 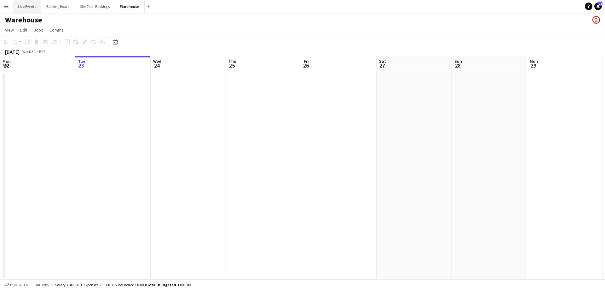 What do you see at coordinates (458, 61) in the screenshot?
I see `span: Sun` at bounding box center [458, 61].